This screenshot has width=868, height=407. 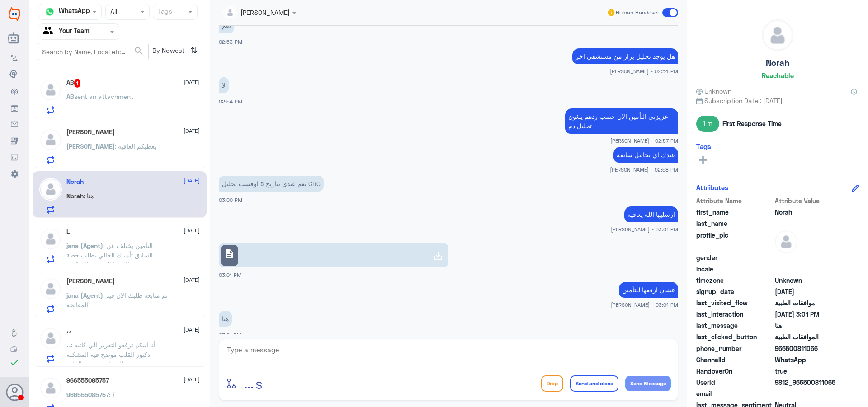 I want to click on span: search, so click(x=139, y=51).